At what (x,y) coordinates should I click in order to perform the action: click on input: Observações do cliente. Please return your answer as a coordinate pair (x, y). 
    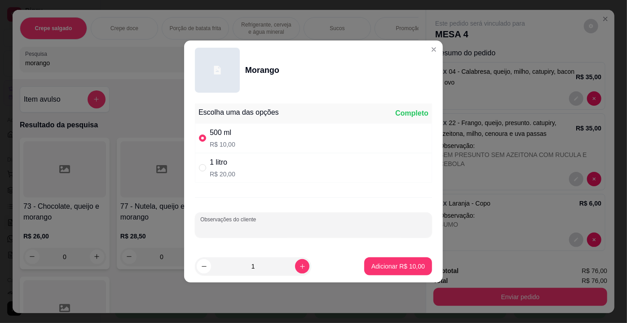
    Looking at the image, I should click on (314, 228).